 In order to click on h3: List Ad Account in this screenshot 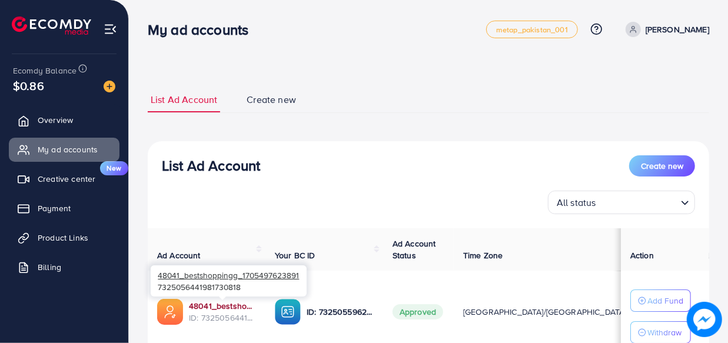, I will do `click(211, 165)`.